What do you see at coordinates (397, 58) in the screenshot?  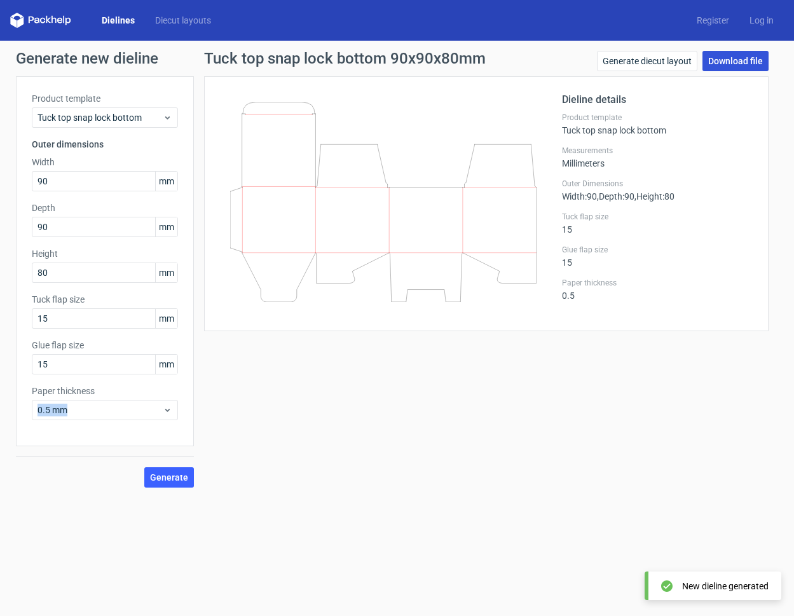 I see `h1: Generate new dieline` at bounding box center [397, 58].